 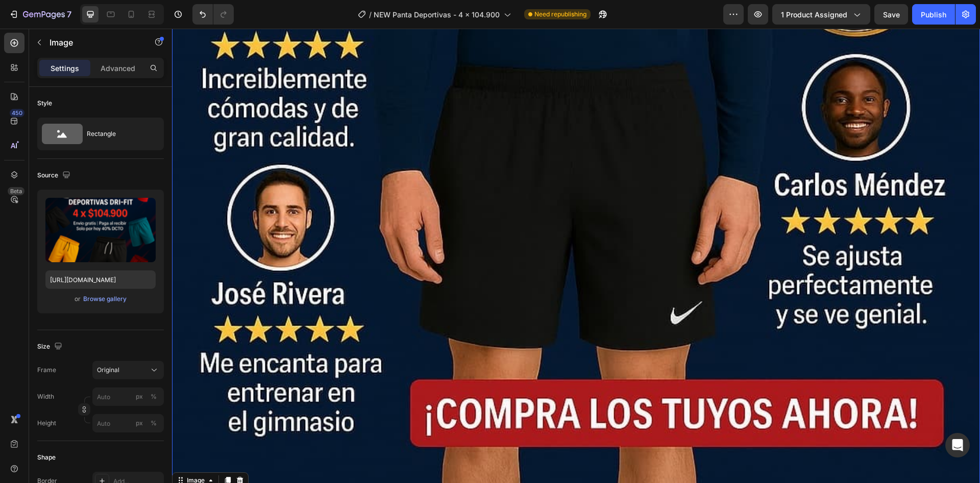 I want to click on div: Style, so click(x=45, y=103).